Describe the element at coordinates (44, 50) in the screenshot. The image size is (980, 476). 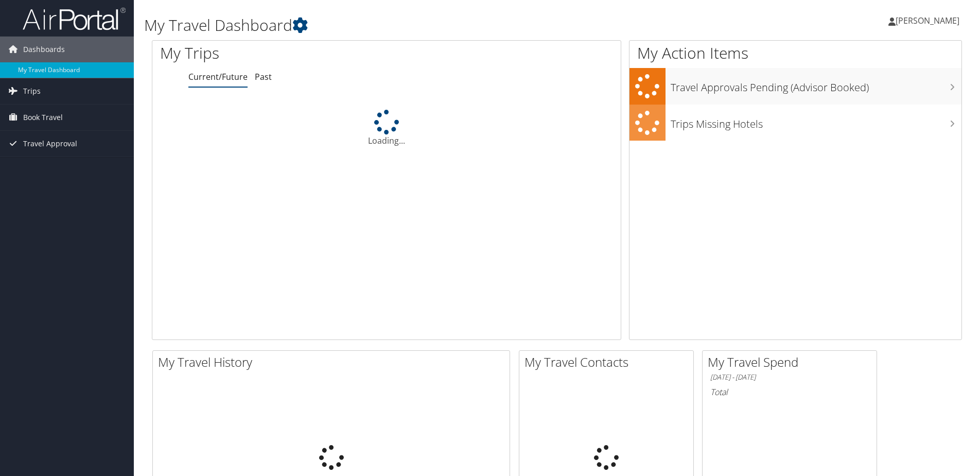
I see `span: Dashboards` at that location.